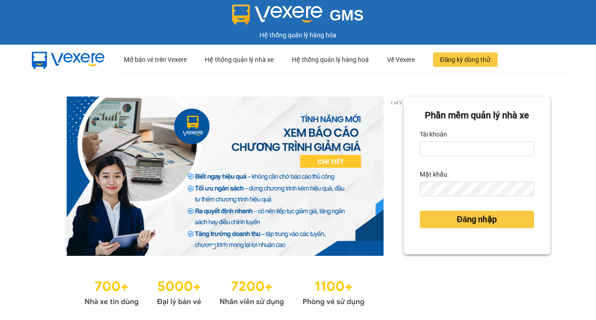 The image size is (596, 320). What do you see at coordinates (477, 219) in the screenshot?
I see `span: Đăng nhập` at bounding box center [477, 219].